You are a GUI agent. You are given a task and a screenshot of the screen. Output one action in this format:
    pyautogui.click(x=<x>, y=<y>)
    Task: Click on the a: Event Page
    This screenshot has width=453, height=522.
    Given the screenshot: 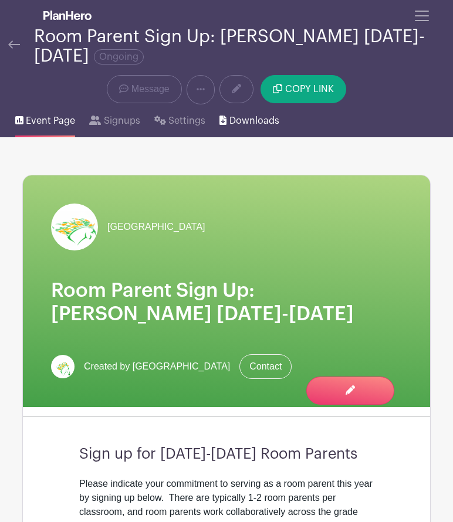 What is the action you would take?
    pyautogui.click(x=45, y=121)
    